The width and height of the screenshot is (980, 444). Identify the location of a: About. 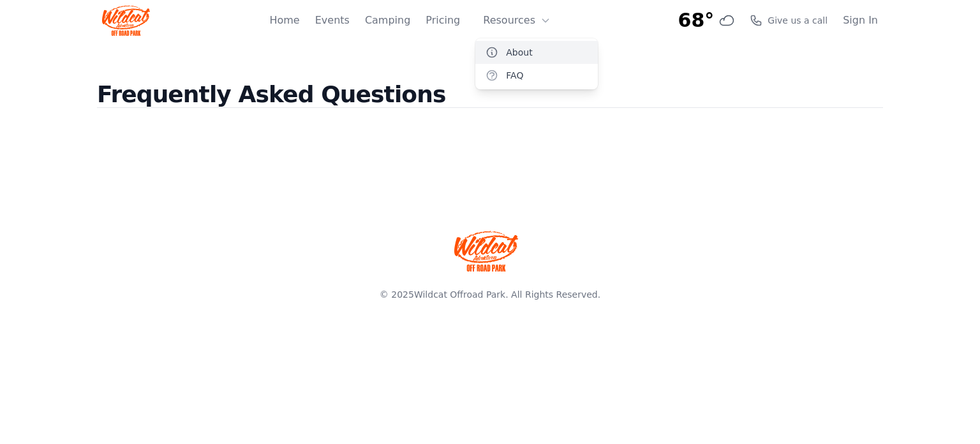
(536, 52).